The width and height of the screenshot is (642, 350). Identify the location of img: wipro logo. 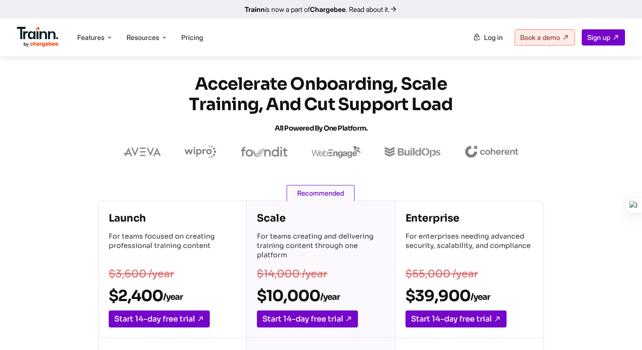
(200, 152).